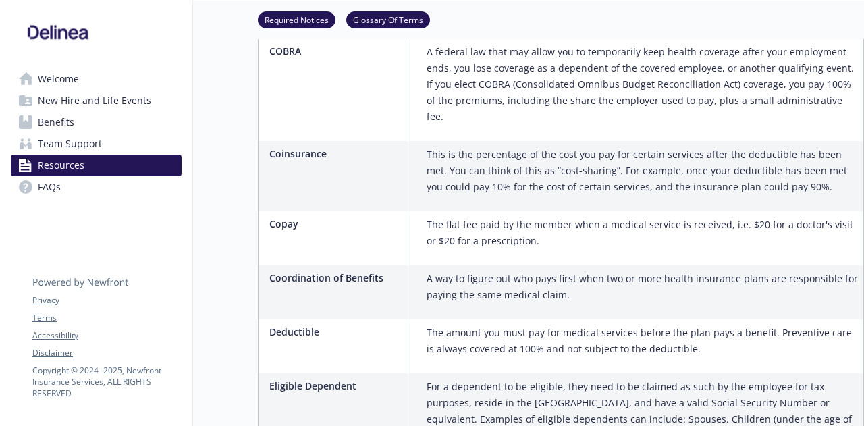 This screenshot has height=426, width=864. What do you see at coordinates (388, 19) in the screenshot?
I see `a: Glossary Of Terms` at bounding box center [388, 19].